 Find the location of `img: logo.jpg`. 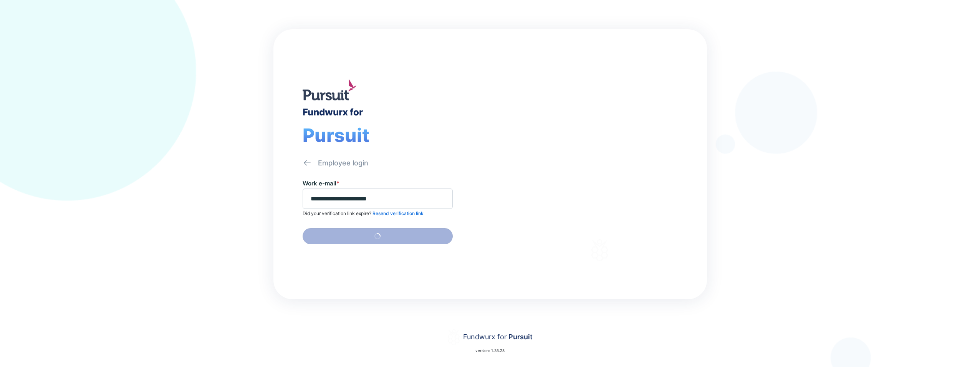

img: logo.jpg is located at coordinates (330, 90).